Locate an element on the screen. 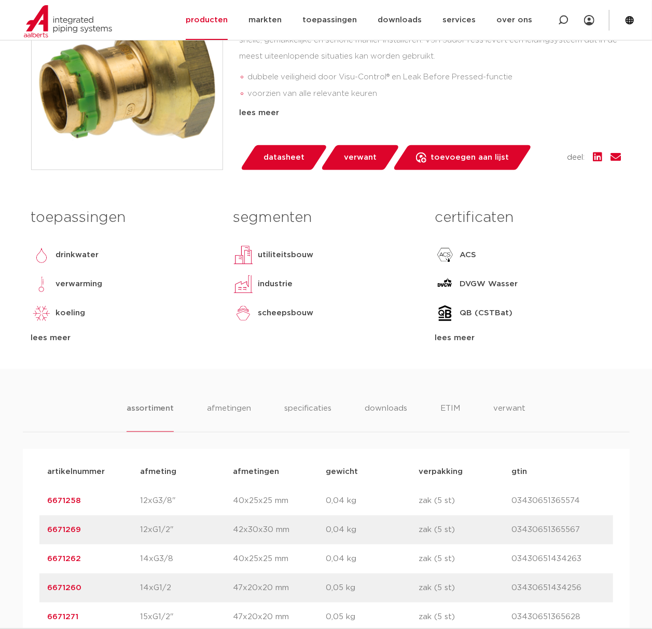  p: afmeting is located at coordinates (187, 472).